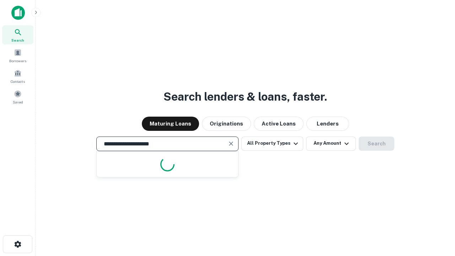 Image resolution: width=455 pixels, height=256 pixels. What do you see at coordinates (331, 144) in the screenshot?
I see `button: Any Amount` at bounding box center [331, 144].